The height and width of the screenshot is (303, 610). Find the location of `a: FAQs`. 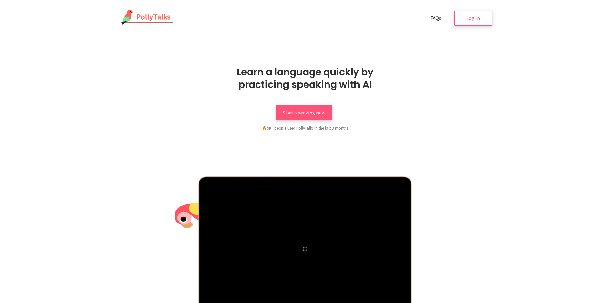

a: FAQs is located at coordinates (436, 18).